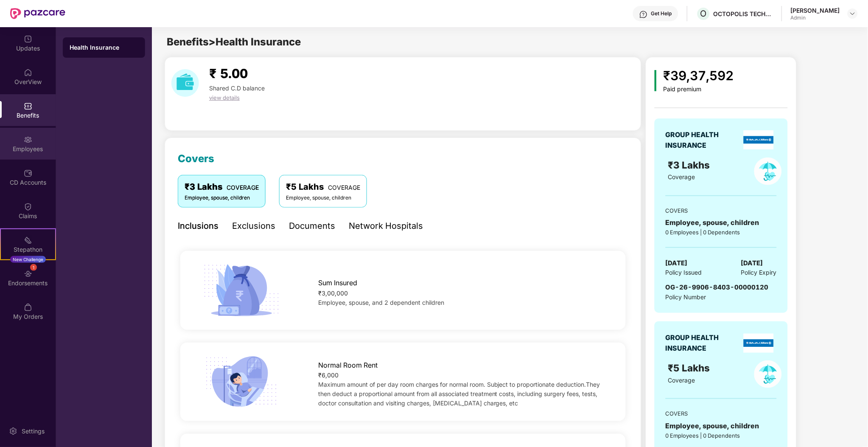 The width and height of the screenshot is (868, 447). I want to click on div: Settings, so click(33, 431).